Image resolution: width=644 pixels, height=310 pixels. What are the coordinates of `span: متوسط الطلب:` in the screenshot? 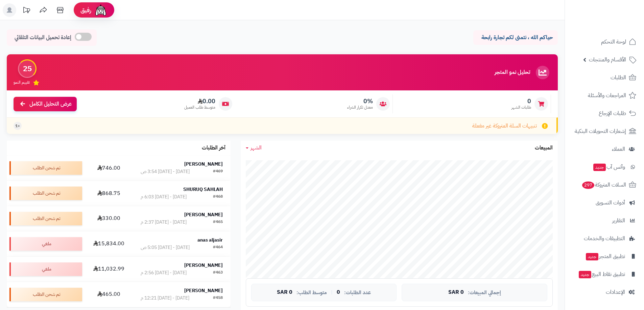 It's located at (312, 293).